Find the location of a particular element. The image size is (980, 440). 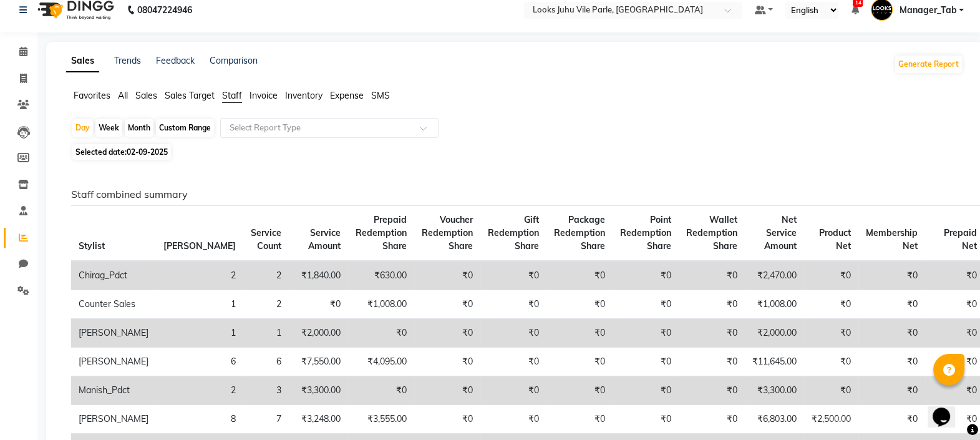

td: ₹7,550.00 is located at coordinates (318, 362).